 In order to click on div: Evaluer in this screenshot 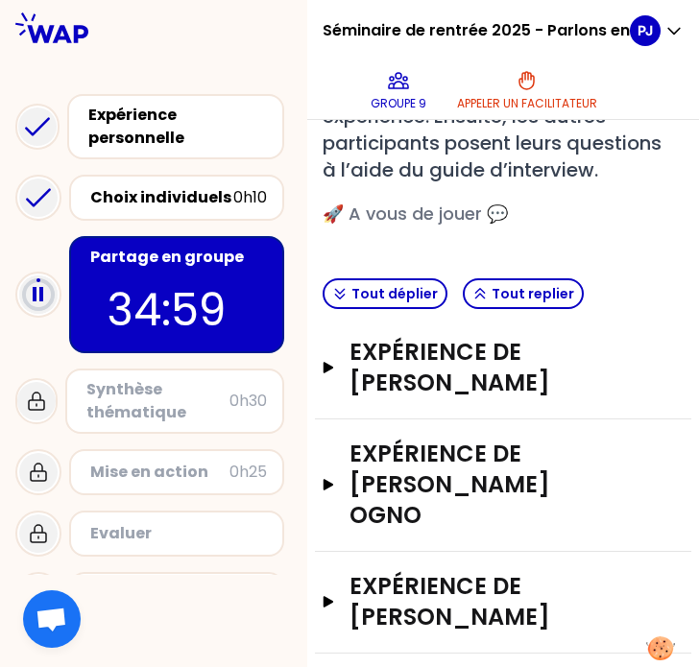, I will do `click(179, 534)`.